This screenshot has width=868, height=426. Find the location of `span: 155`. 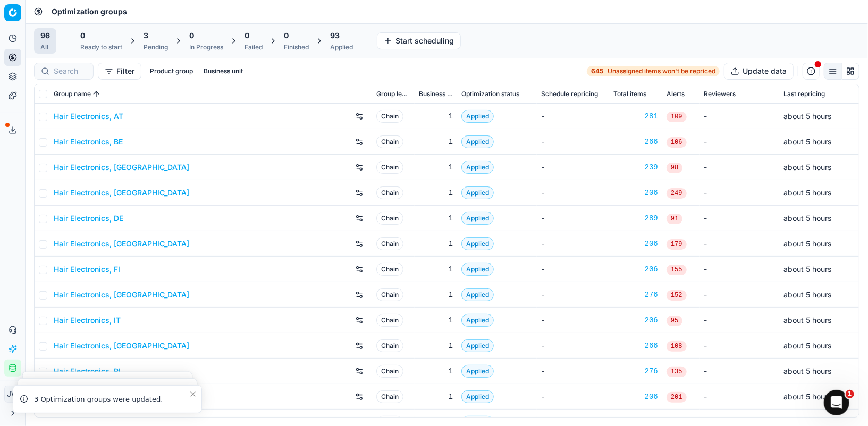

span: 155 is located at coordinates (676, 270).